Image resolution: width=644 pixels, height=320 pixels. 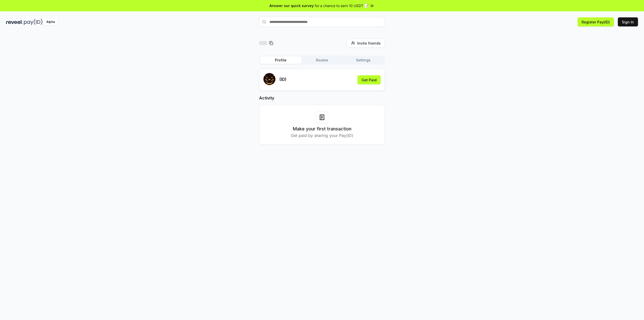 What do you see at coordinates (322, 98) in the screenshot?
I see `h2: Activity` at bounding box center [322, 98].